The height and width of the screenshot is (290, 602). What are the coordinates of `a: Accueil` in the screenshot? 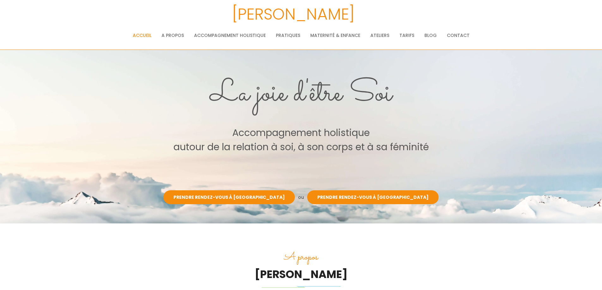 It's located at (142, 35).